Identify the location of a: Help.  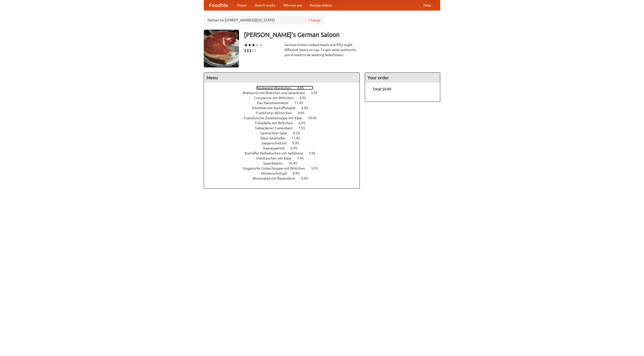
(427, 5).